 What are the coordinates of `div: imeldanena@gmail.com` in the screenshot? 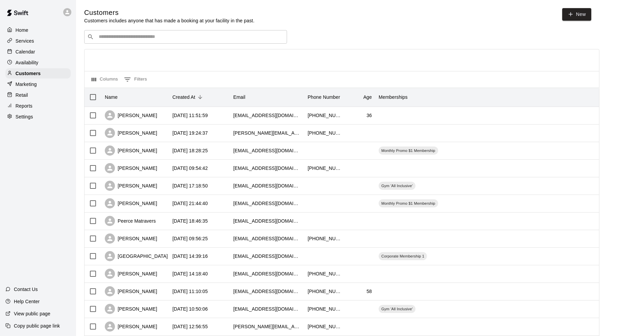 It's located at (267, 238).